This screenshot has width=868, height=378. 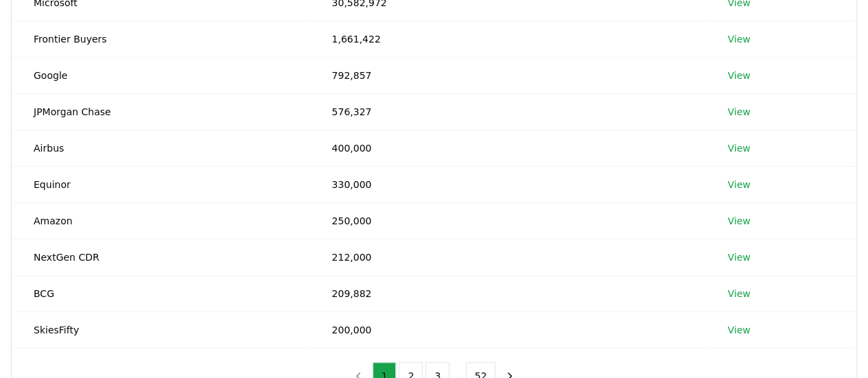 What do you see at coordinates (507, 292) in the screenshot?
I see `td: 209,882` at bounding box center [507, 292].